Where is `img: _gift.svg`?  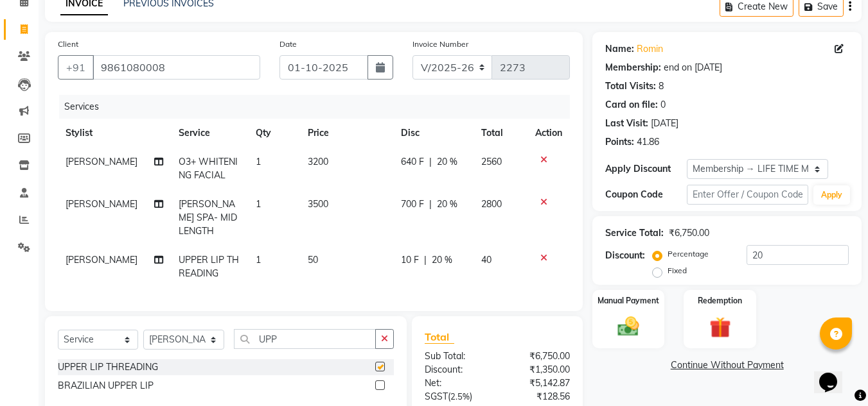 img: _gift.svg is located at coordinates (720, 327).